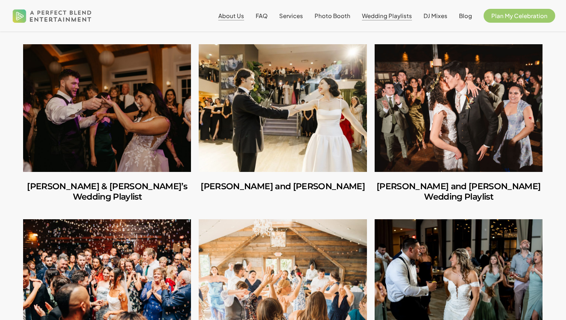 This screenshot has height=320, width=566. What do you see at coordinates (435, 15) in the screenshot?
I see `span: DJ Mixes` at bounding box center [435, 15].